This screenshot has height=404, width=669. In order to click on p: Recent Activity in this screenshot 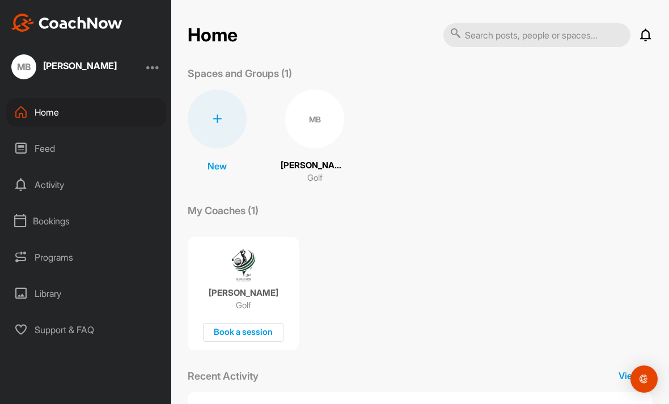, I will do `click(223, 376)`.